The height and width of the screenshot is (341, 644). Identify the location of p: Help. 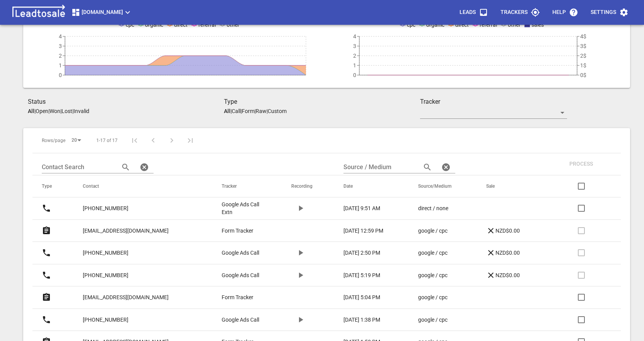
(559, 12).